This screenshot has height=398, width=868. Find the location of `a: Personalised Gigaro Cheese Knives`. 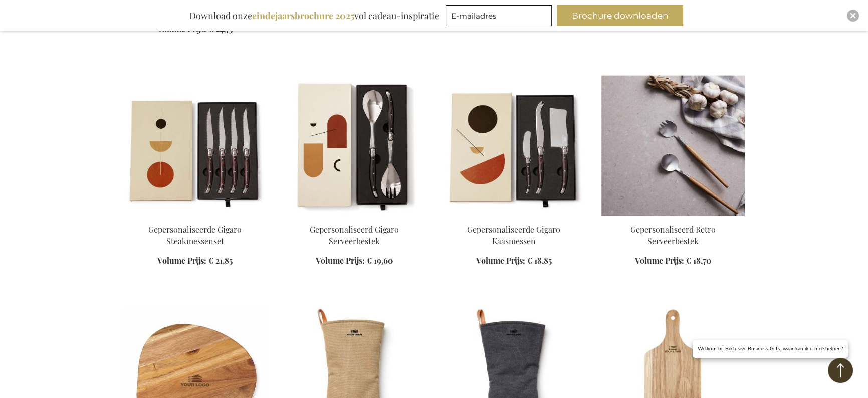

a: Personalised Gigaro Cheese Knives is located at coordinates (513, 216).